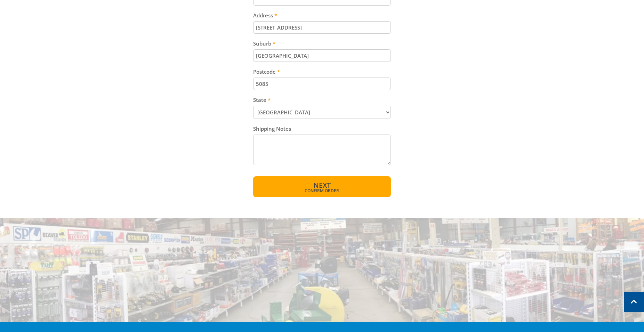  Describe the element at coordinates (322, 185) in the screenshot. I see `span: Next` at that location.